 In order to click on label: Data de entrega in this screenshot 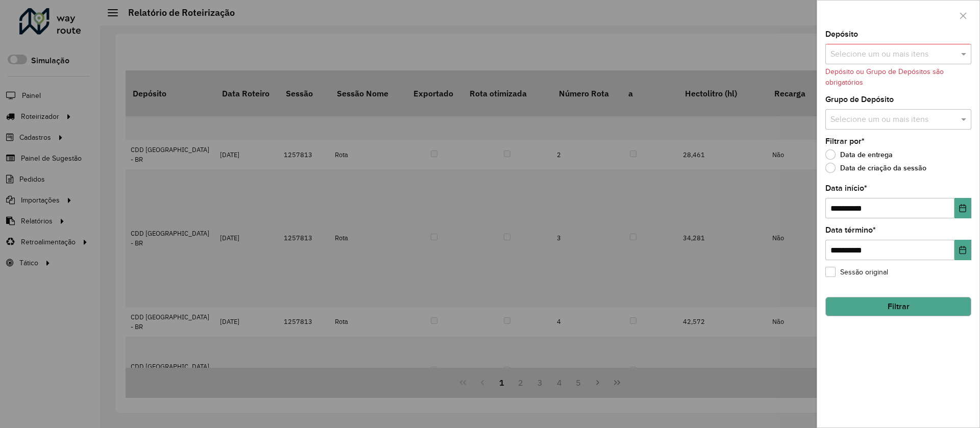, I will do `click(859, 154)`.